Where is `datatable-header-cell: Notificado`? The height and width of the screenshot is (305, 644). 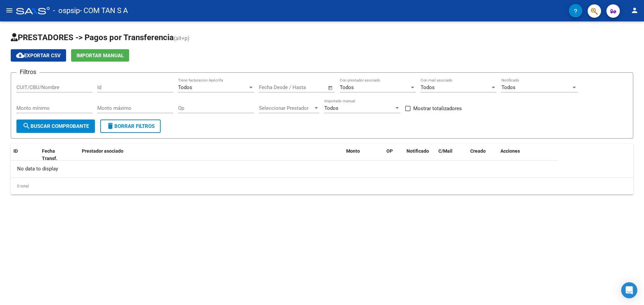
datatable-header-cell: Notificado is located at coordinates (419, 155).